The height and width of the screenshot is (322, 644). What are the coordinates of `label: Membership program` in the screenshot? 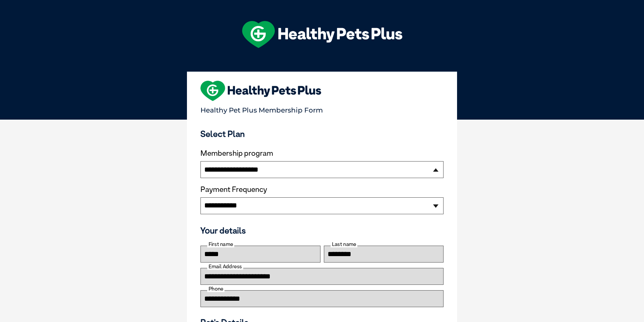 It's located at (322, 153).